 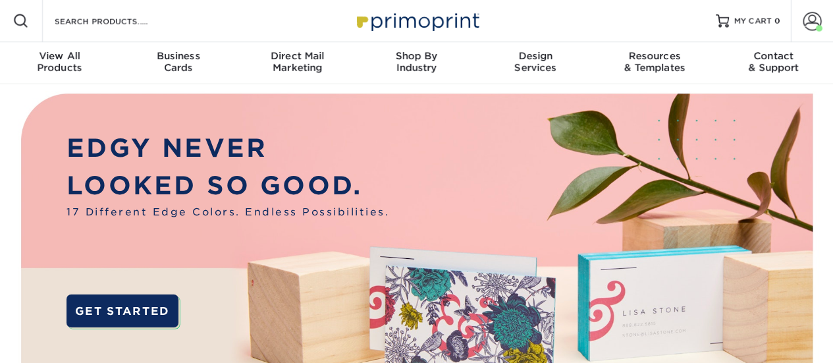 What do you see at coordinates (777, 21) in the screenshot?
I see `span: 0` at bounding box center [777, 21].